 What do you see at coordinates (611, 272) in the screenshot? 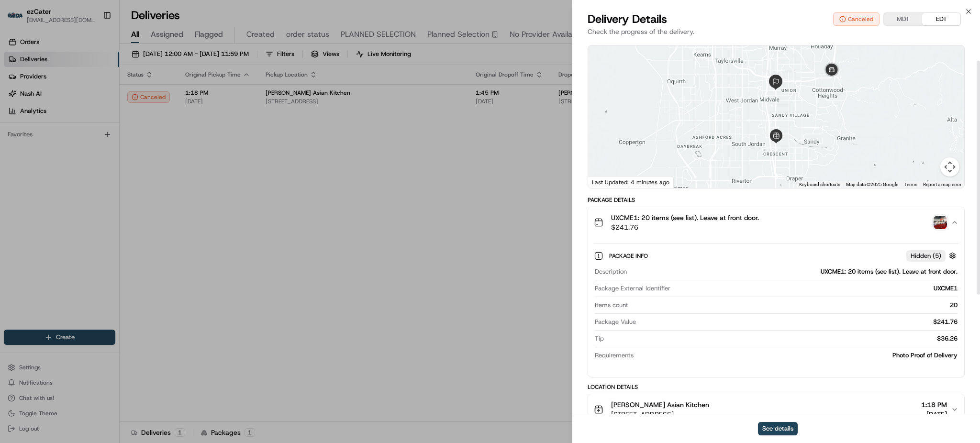
I see `span: Description` at bounding box center [611, 272].